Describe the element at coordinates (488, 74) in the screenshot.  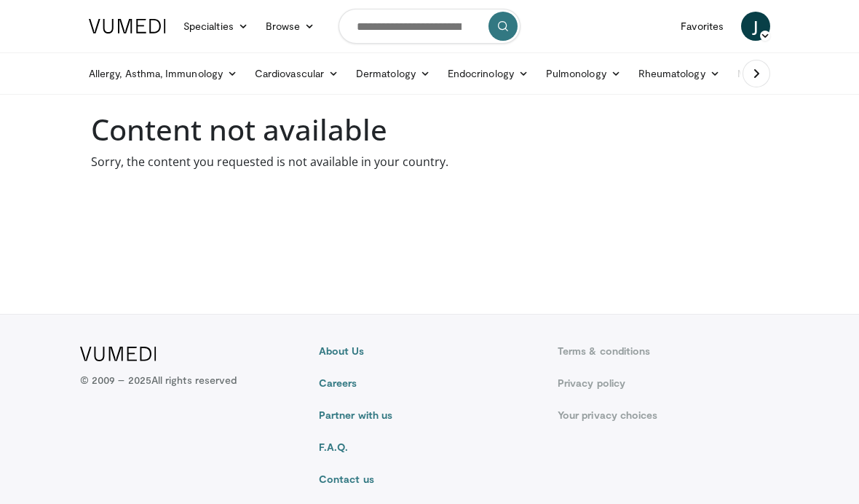
I see `a: Endocrinology` at that location.